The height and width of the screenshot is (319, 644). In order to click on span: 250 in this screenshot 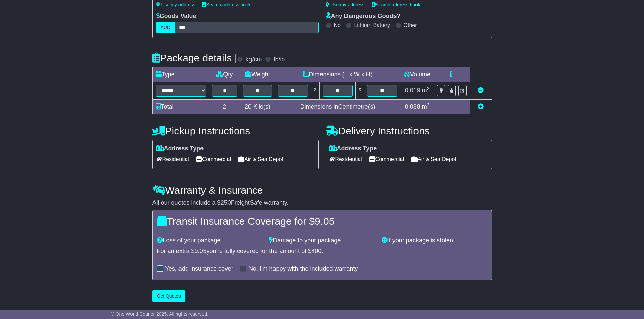, I will do `click(226, 203)`.